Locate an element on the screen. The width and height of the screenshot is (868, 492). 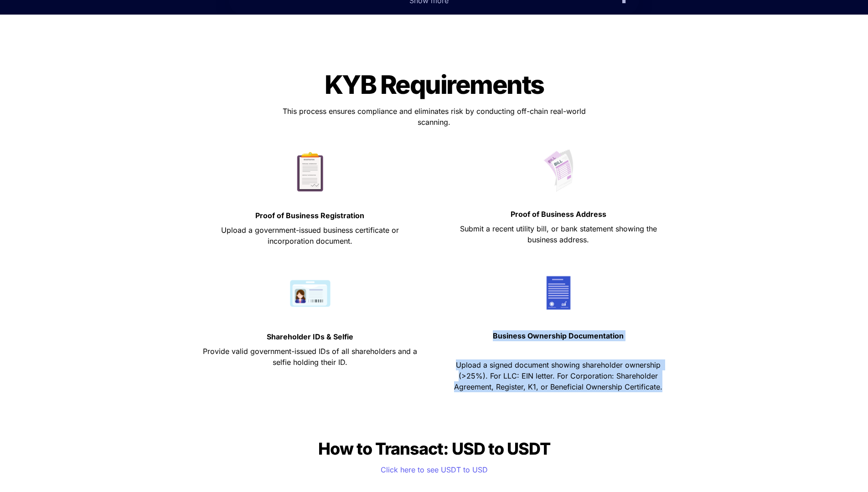
strong: Business Ownership Documentation is located at coordinates (558, 335).